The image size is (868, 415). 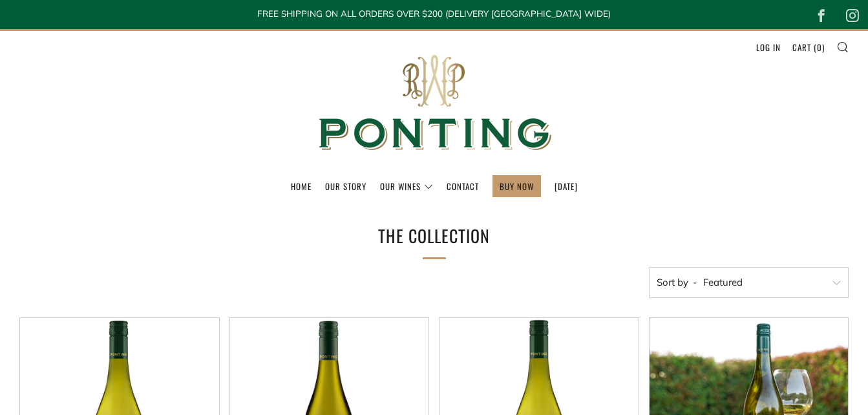 What do you see at coordinates (346, 186) in the screenshot?
I see `a: Our Story` at bounding box center [346, 186].